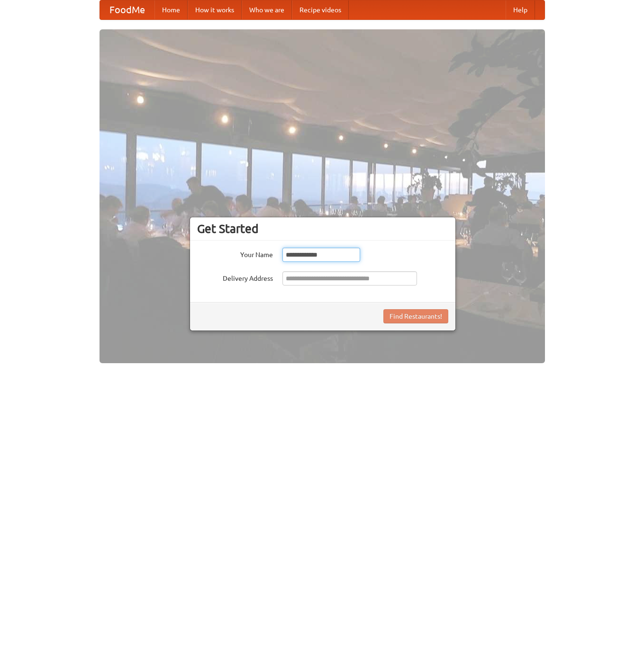  I want to click on a: Help, so click(520, 10).